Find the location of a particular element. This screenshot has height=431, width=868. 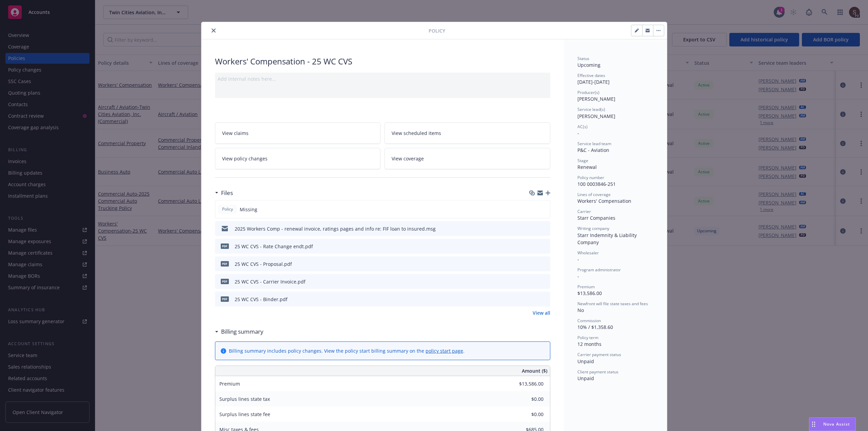

span: Commission is located at coordinates (589, 321).